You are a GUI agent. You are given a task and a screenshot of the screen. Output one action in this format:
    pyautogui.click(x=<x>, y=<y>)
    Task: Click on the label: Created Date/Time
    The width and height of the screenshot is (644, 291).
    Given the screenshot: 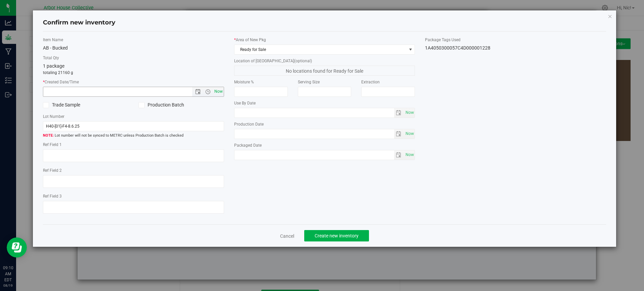 What is the action you would take?
    pyautogui.click(x=134, y=82)
    